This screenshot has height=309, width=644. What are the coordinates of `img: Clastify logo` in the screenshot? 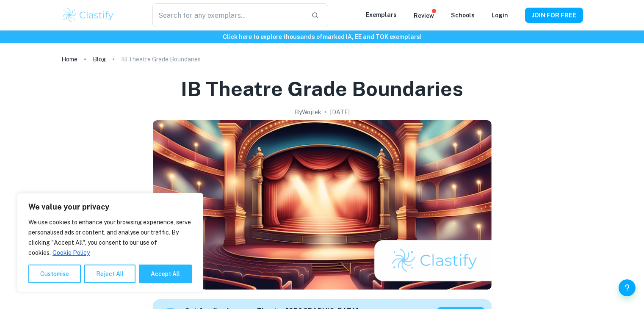 It's located at (88, 15).